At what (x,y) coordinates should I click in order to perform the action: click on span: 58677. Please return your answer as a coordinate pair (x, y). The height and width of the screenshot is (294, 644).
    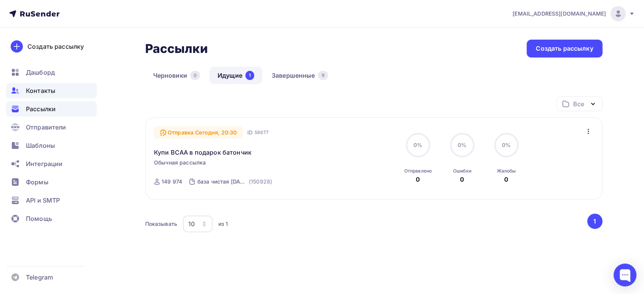
    Looking at the image, I should click on (262, 132).